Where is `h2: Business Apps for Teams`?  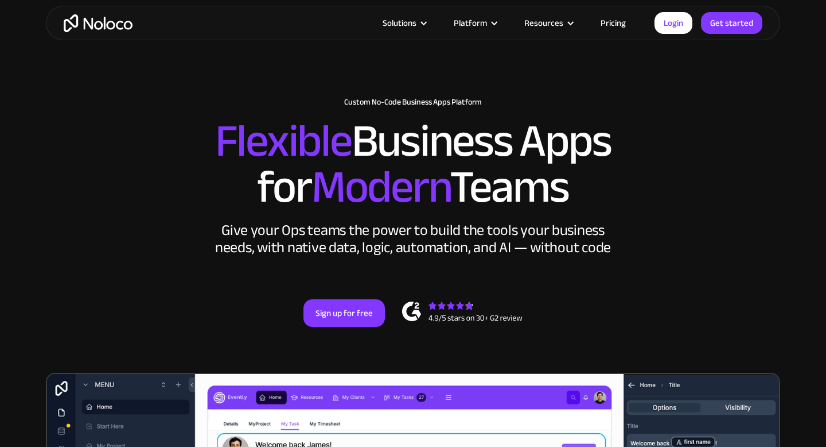
h2: Business Apps for Teams is located at coordinates (413, 164).